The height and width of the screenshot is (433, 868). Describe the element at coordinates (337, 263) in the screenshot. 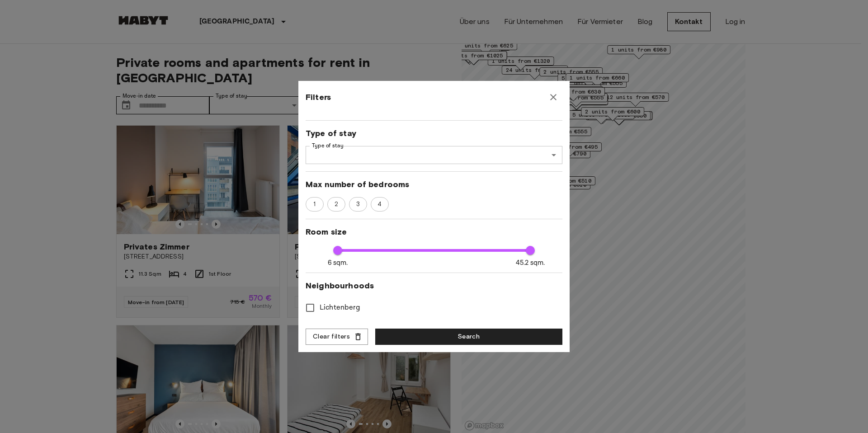

I see `span: 6 sqm.` at that location.